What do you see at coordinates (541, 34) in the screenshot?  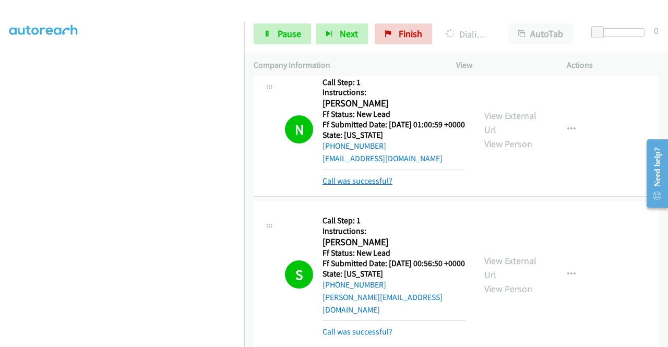 I see `button: AutoTab` at bounding box center [541, 34].